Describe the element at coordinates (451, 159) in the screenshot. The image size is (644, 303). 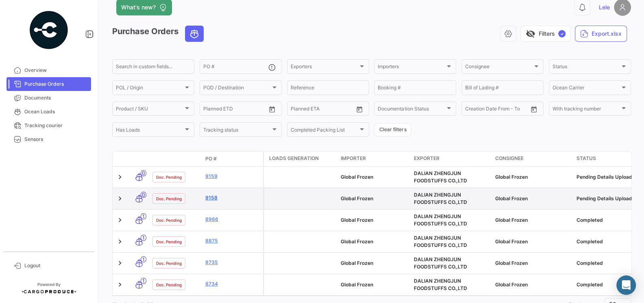
I see `datatable-header-cell: Exporter` at that location.